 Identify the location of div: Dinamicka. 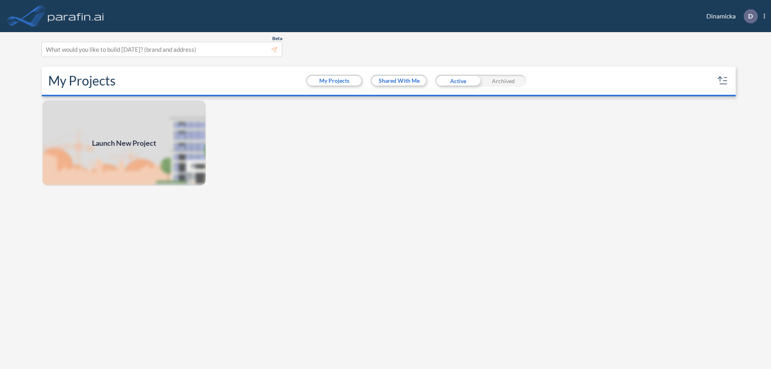
(730, 16).